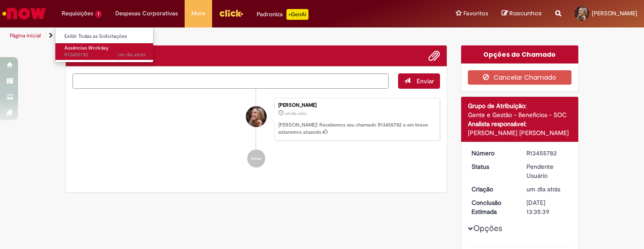 The height and width of the screenshot is (249, 644). What do you see at coordinates (77, 13) in the screenshot?
I see `span: Requisições` at bounding box center [77, 13].